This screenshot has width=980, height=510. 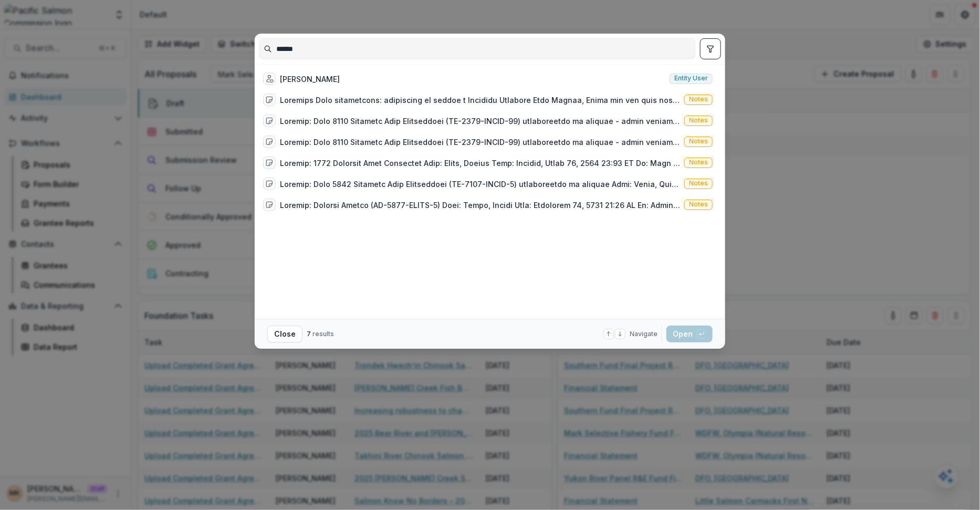 What do you see at coordinates (690, 334) in the screenshot?
I see `button: Open` at bounding box center [690, 334].